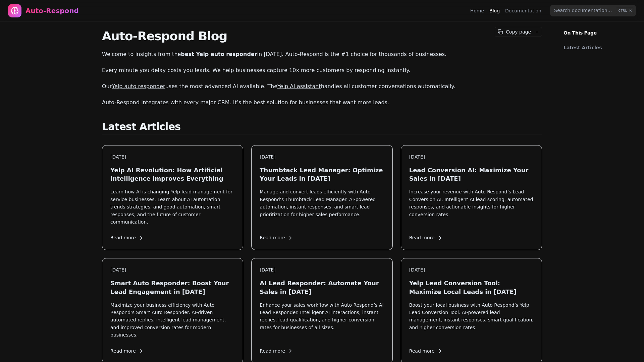  What do you see at coordinates (322, 207) in the screenshot?
I see `p: Manage and convert leads efficiently with Auto Respond’s Thumbtack Lead Manager. AI-powered autom...` at bounding box center [322, 207].